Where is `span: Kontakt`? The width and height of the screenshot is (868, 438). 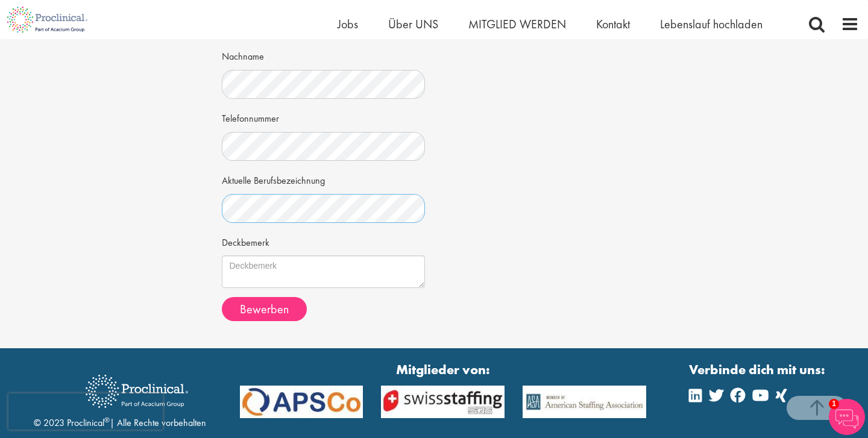 span: Kontakt is located at coordinates (612, 25).